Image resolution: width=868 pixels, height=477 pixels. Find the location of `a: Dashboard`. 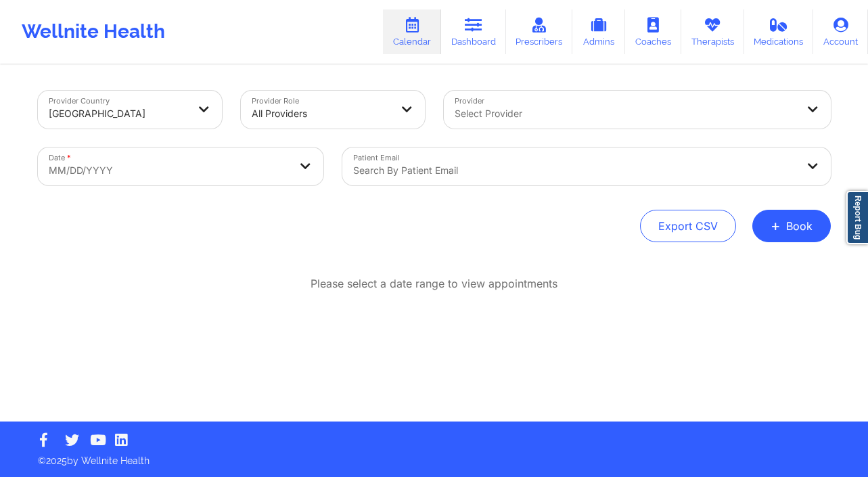

a: Dashboard is located at coordinates (474, 32).